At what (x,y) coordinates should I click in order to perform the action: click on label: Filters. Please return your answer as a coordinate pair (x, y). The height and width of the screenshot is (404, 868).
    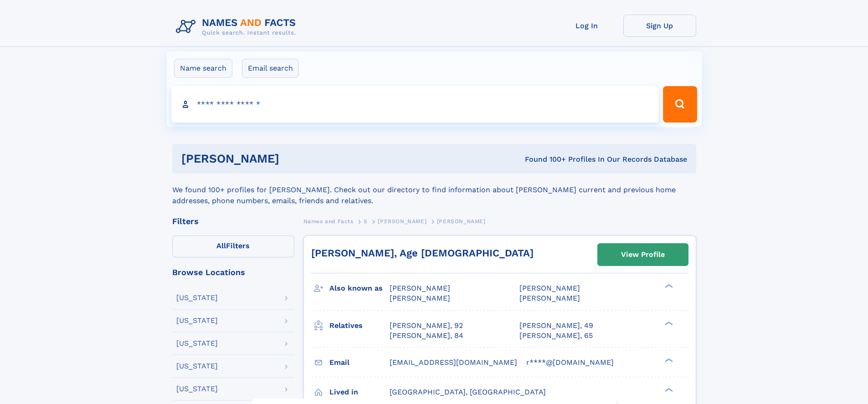
    Looking at the image, I should click on (233, 246).